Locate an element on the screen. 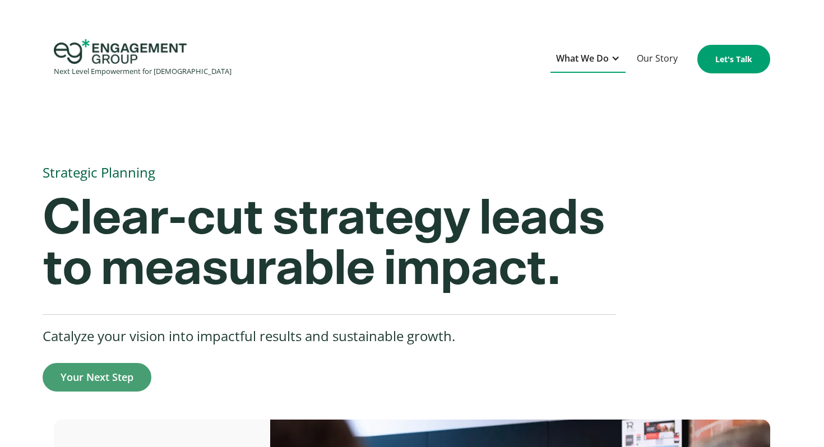 The width and height of the screenshot is (824, 447). img: Engagement Group Logo Icon is located at coordinates (120, 52).